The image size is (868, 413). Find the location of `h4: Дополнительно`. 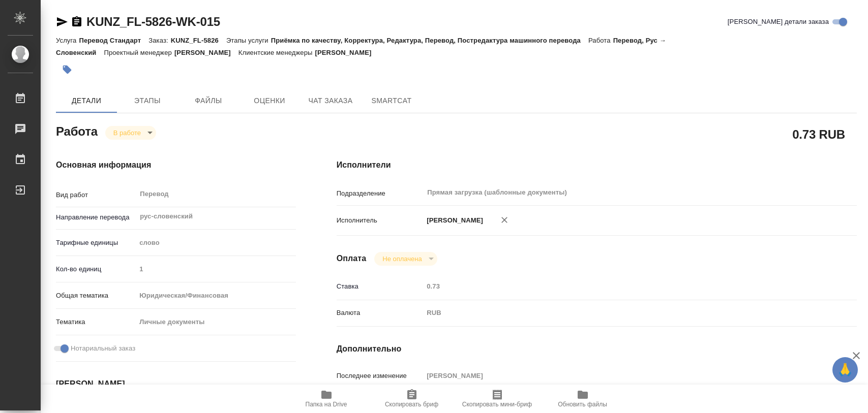

h4: Дополнительно is located at coordinates (596, 349).